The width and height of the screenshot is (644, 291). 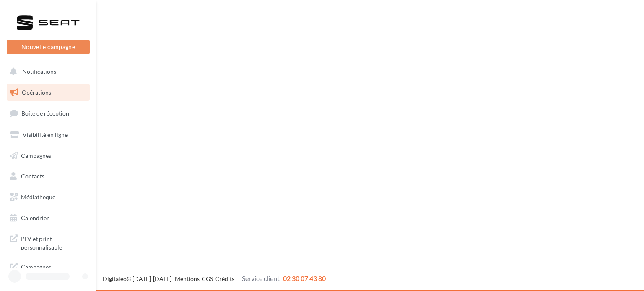 What do you see at coordinates (48, 155) in the screenshot?
I see `a: Campagnes` at bounding box center [48, 155].